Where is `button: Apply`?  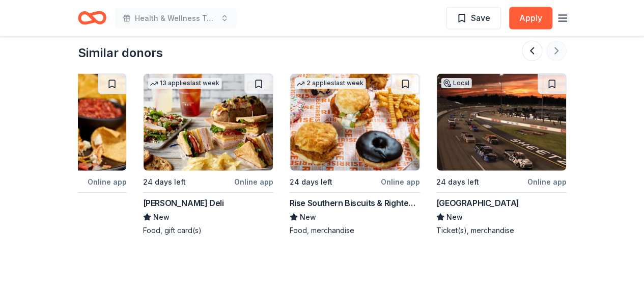 button: Apply is located at coordinates (530, 19).